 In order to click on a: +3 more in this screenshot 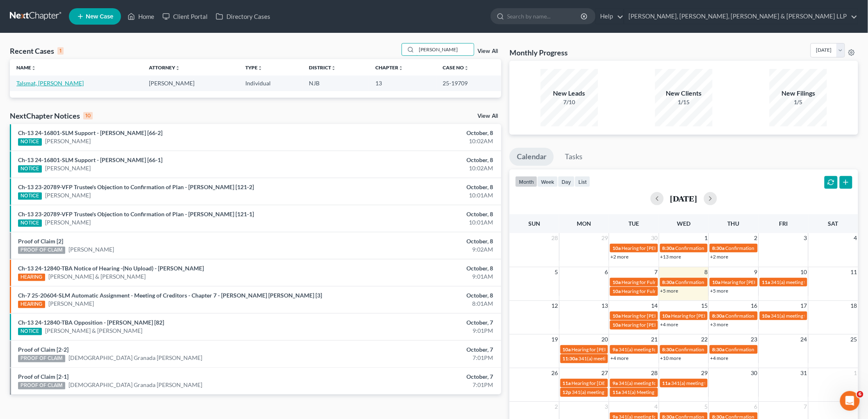, I will do `click(719, 324)`.